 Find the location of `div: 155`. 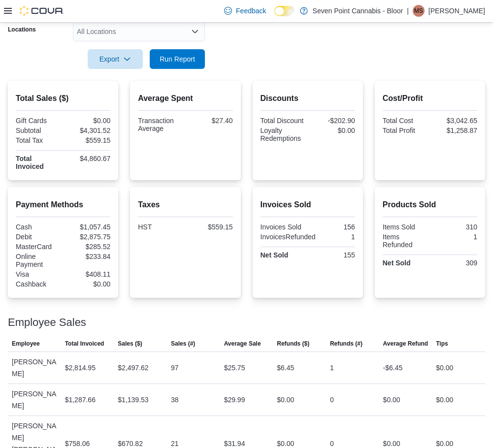

div: 155 is located at coordinates (333, 255).